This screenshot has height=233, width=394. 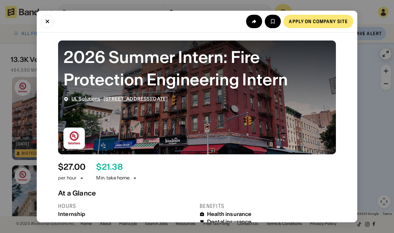 I want to click on div: Dental insurance, so click(x=230, y=221).